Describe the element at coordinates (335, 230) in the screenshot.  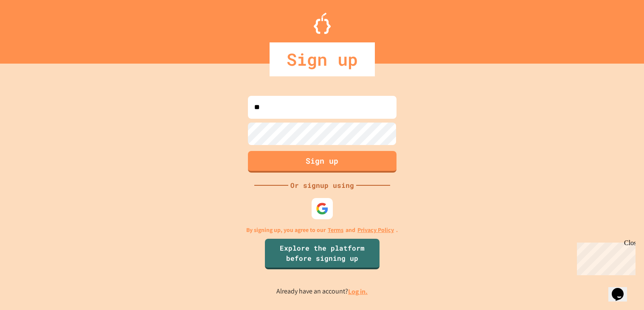
I see `a: Terms` at that location.